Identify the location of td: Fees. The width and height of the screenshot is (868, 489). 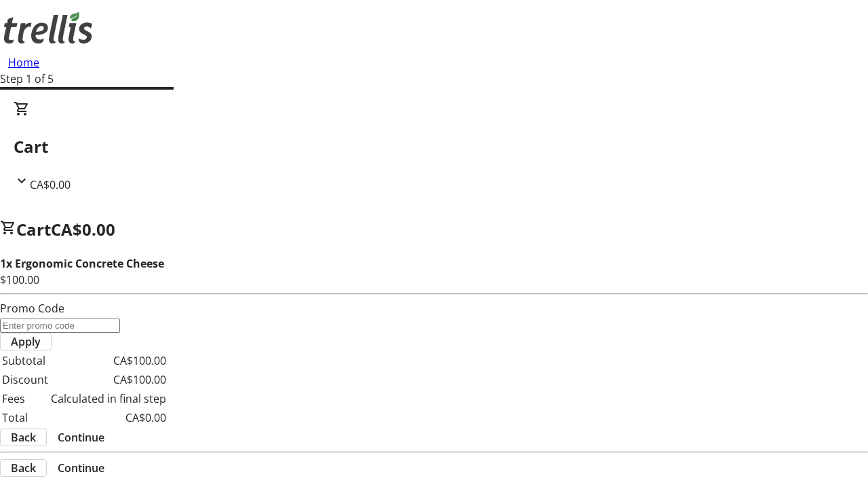
(25, 399).